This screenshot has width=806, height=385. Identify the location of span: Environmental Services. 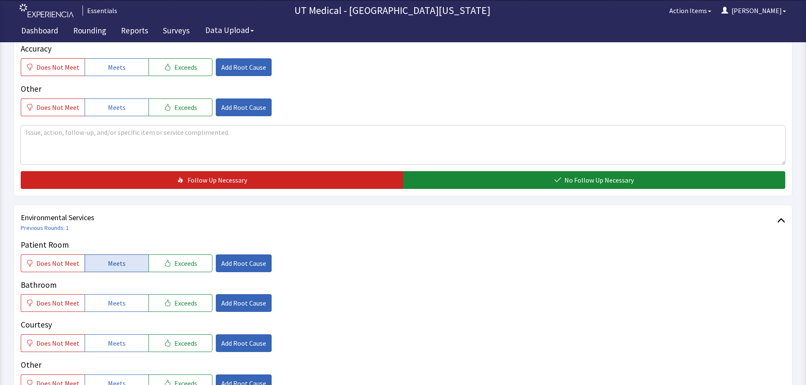
(399, 218).